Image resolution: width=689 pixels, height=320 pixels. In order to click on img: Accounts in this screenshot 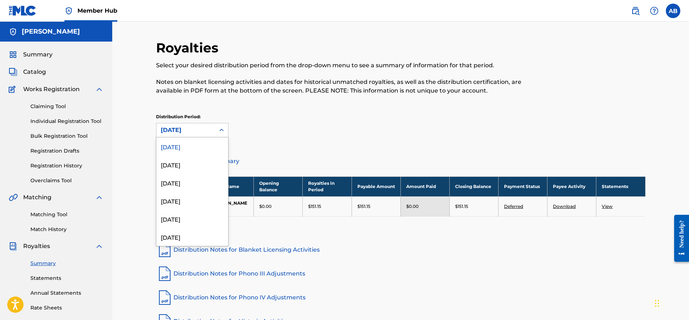, I will do `click(13, 32)`.